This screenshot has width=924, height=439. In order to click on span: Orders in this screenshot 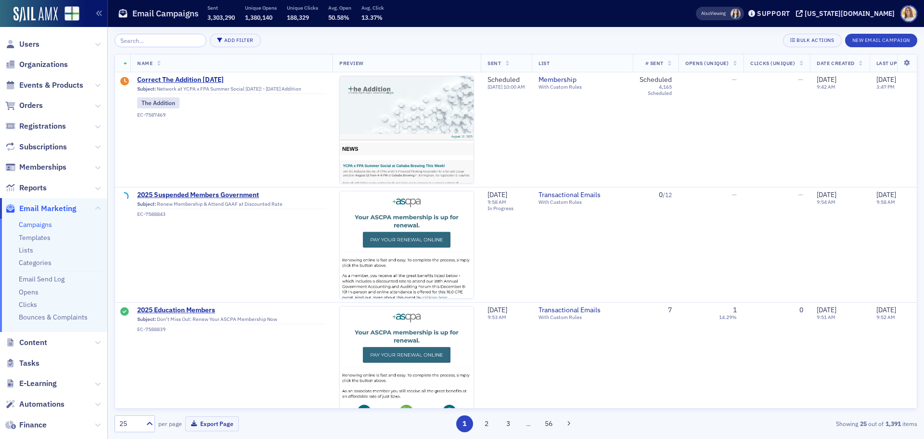, I will do `click(31, 105)`.